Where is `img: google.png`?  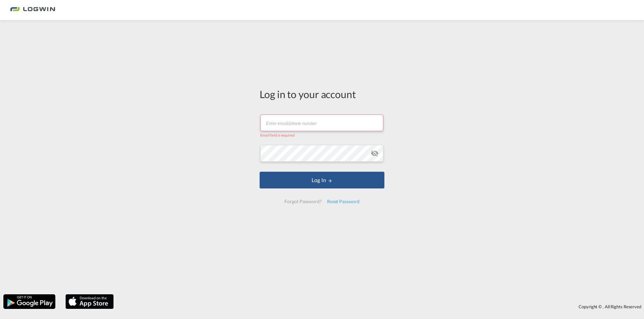
img: google.png is located at coordinates (29, 302).